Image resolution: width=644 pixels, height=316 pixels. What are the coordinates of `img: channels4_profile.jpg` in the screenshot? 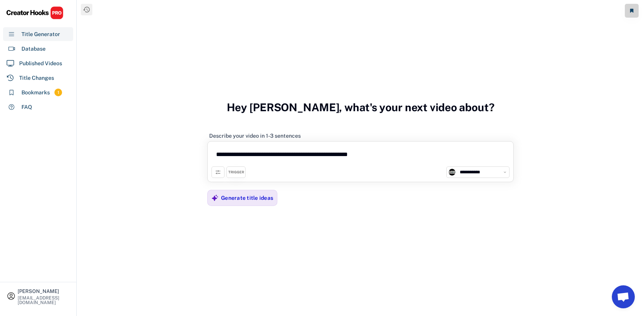 It's located at (452, 172).